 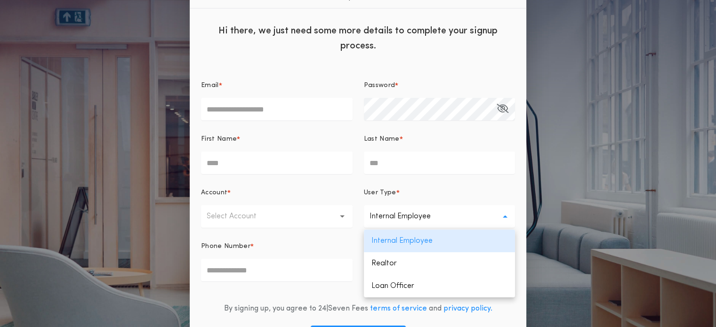 I want to click on input: Phone Number*, so click(x=277, y=270).